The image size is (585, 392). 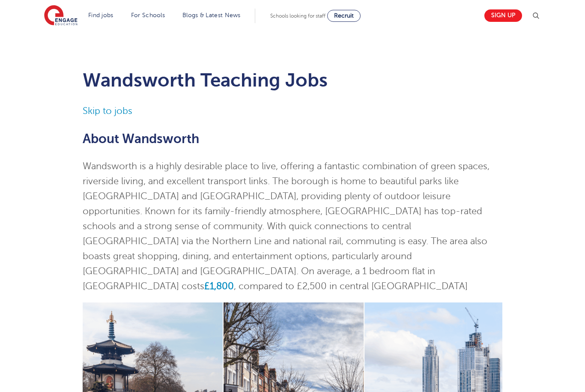 I want to click on a: Blogs & Latest News, so click(x=212, y=15).